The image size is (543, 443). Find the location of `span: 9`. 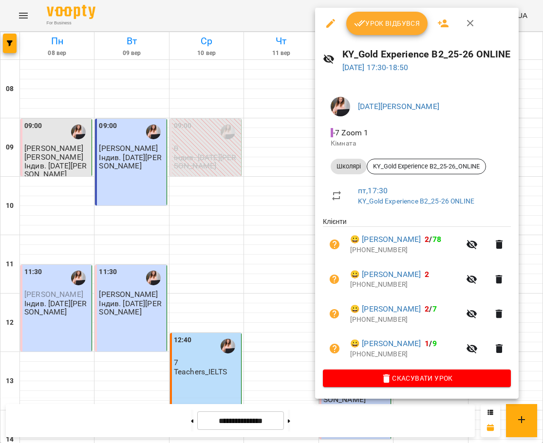

span: 9 is located at coordinates (434, 343).